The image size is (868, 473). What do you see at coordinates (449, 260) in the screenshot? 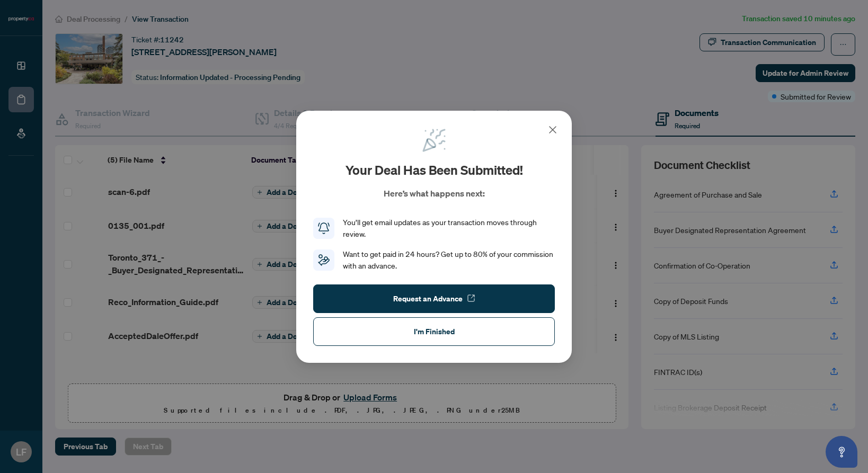
I see `div: Want to get paid in 24 hours? Get up to 80% of your commission with an advance.` at bounding box center [449, 260].